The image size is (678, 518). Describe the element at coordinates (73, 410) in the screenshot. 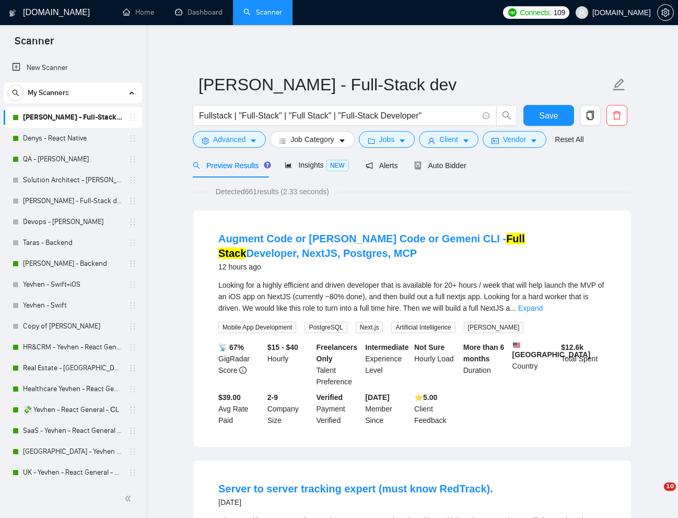

I see `a: 💸 Yevhen - React General - СL` at that location.